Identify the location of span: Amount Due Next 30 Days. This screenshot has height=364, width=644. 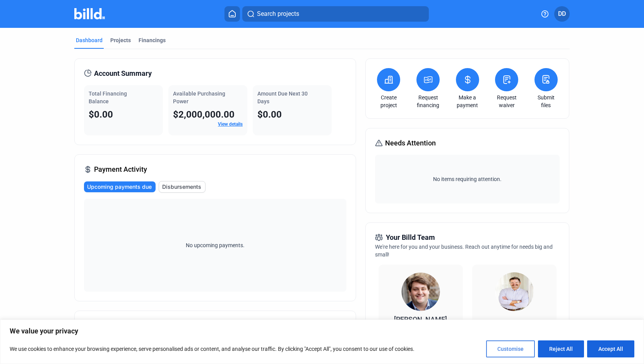
(283, 97).